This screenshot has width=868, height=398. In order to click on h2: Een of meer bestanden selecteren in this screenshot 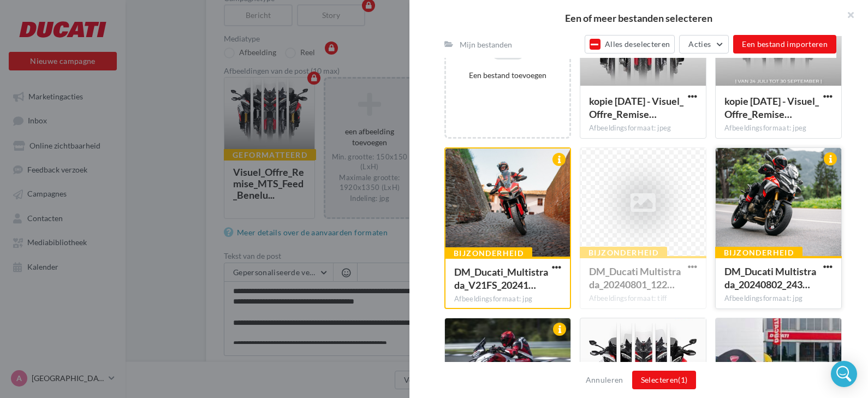, I will do `click(639, 18)`.